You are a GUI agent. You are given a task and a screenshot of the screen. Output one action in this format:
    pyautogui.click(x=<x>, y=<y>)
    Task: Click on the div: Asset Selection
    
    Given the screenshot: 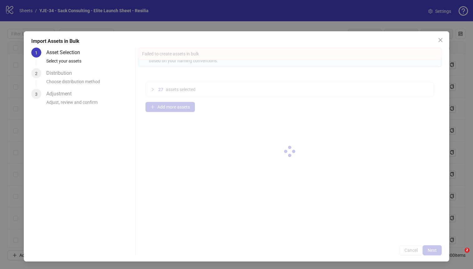 What is the action you would take?
    pyautogui.click(x=66, y=53)
    